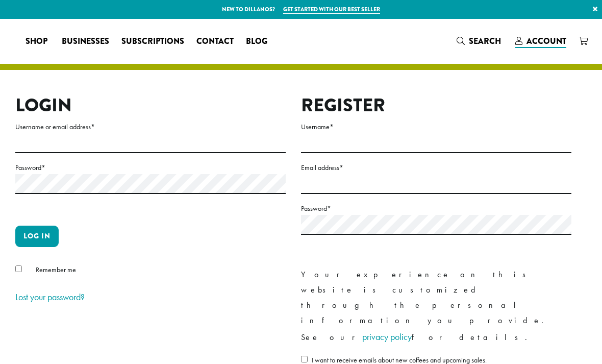  I want to click on span: Search, so click(484, 40).